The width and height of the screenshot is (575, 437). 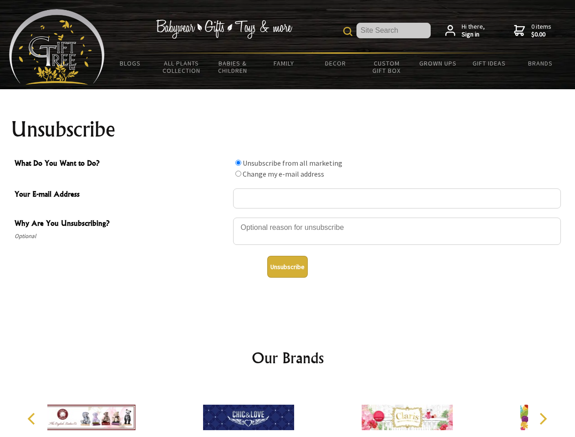 I want to click on button: Next, so click(x=543, y=419).